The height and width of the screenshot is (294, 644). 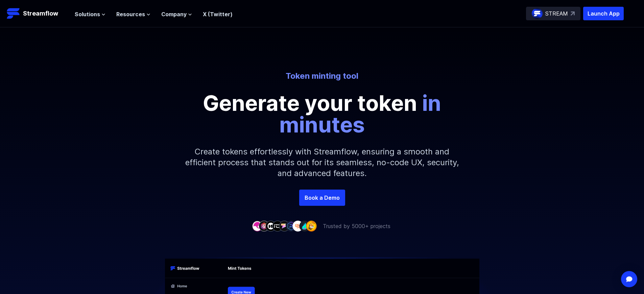 I want to click on button: Launch App, so click(x=604, y=13).